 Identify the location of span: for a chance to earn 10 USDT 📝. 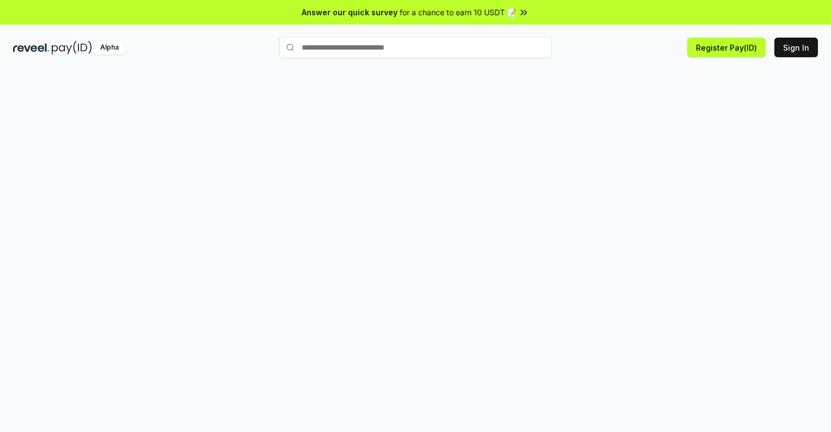
(458, 12).